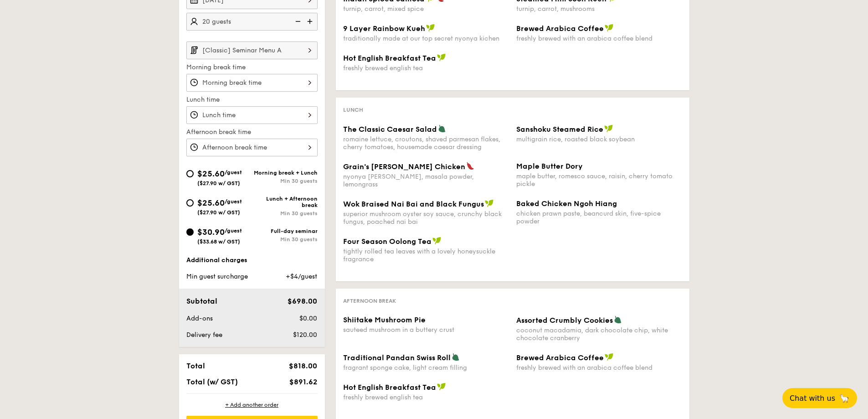 The width and height of the screenshot is (868, 419). Describe the element at coordinates (212, 381) in the screenshot. I see `span: Total (w/ GST)` at that location.